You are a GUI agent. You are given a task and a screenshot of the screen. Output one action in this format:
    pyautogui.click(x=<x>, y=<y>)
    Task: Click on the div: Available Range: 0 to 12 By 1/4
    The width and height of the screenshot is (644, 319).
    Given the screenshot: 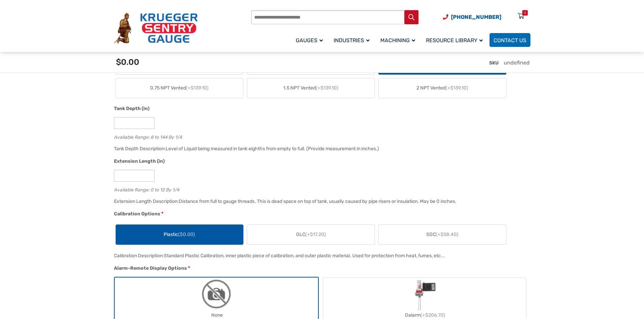 What is the action you would take?
    pyautogui.click(x=321, y=189)
    